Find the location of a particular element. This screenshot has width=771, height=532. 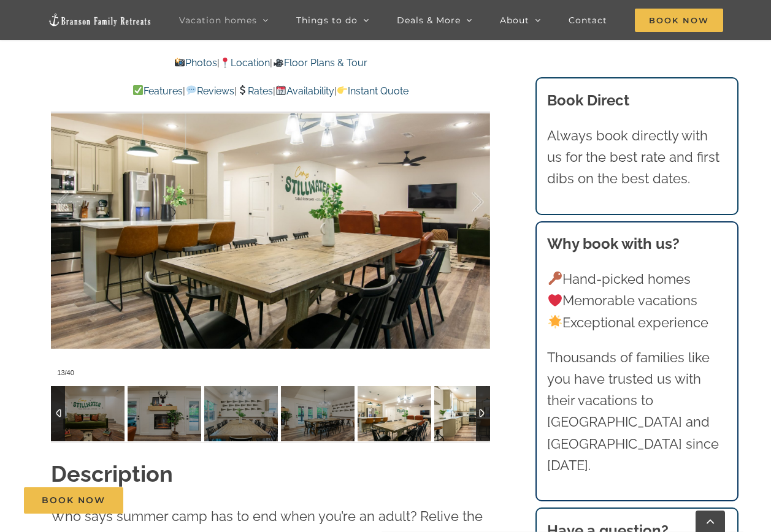

img: Branson Family Retreats Logo is located at coordinates (100, 19).